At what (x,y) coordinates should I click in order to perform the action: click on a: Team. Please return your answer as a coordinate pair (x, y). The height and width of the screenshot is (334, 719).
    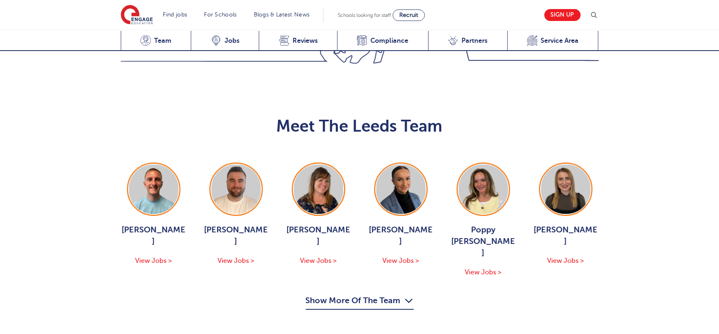
    Looking at the image, I should click on (156, 41).